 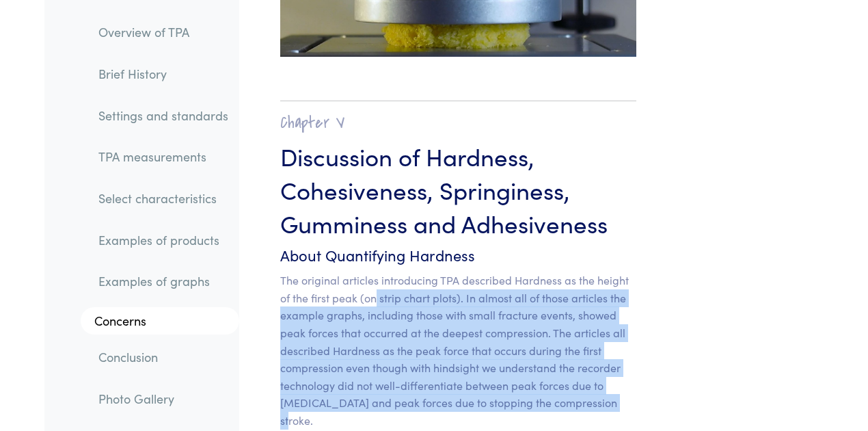 What do you see at coordinates (163, 397) in the screenshot?
I see `a: Photo Gallery` at bounding box center [163, 397].